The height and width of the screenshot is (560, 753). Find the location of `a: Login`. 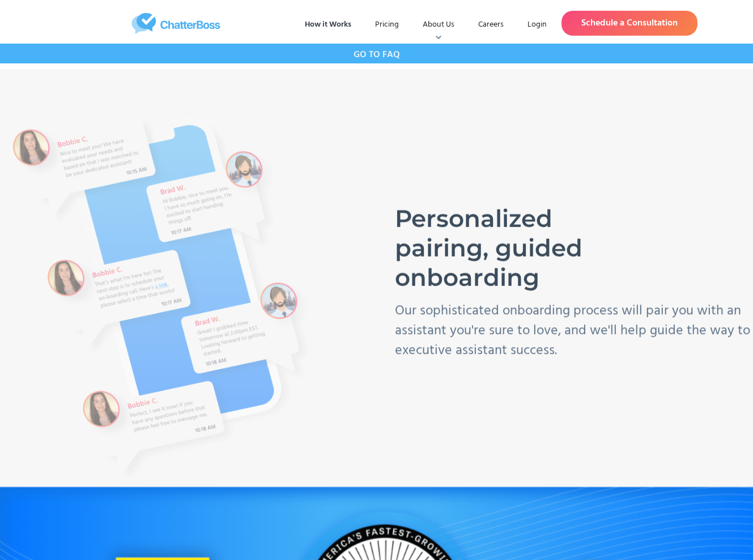

a: Login is located at coordinates (537, 25).